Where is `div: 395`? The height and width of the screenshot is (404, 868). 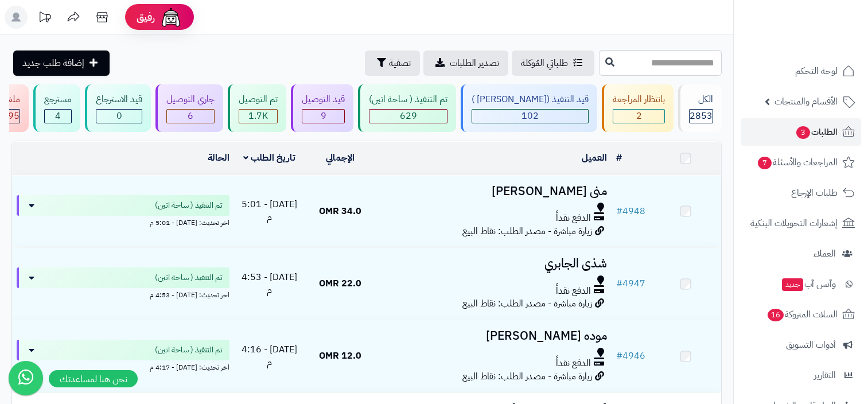
div: 395 is located at coordinates (11, 116).